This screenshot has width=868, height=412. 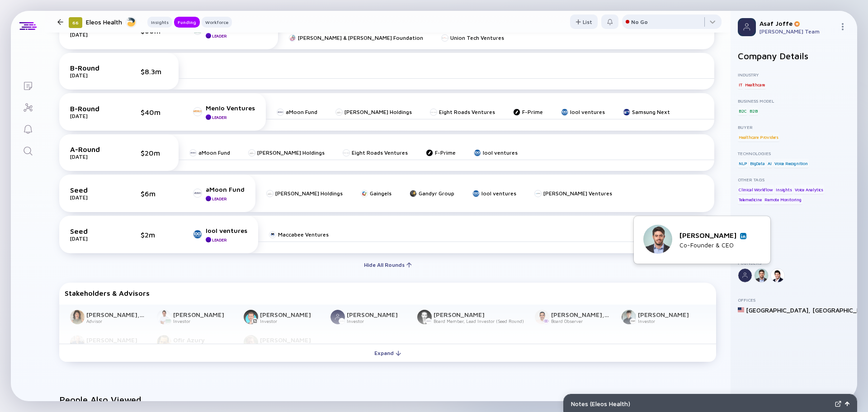 I want to click on div: Voice Recognition, so click(x=792, y=163).